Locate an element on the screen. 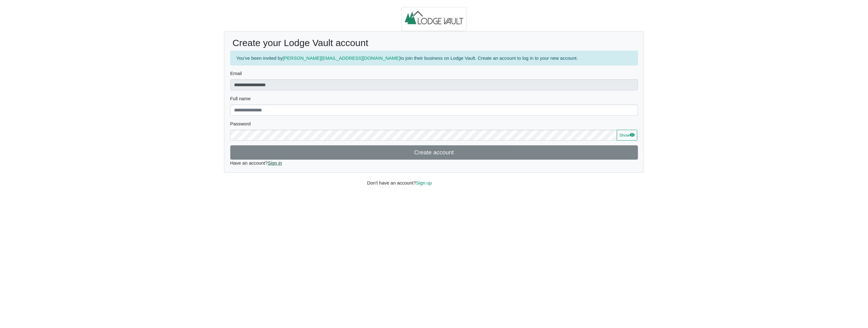 Image resolution: width=868 pixels, height=328 pixels. a: Sign up is located at coordinates (424, 183).